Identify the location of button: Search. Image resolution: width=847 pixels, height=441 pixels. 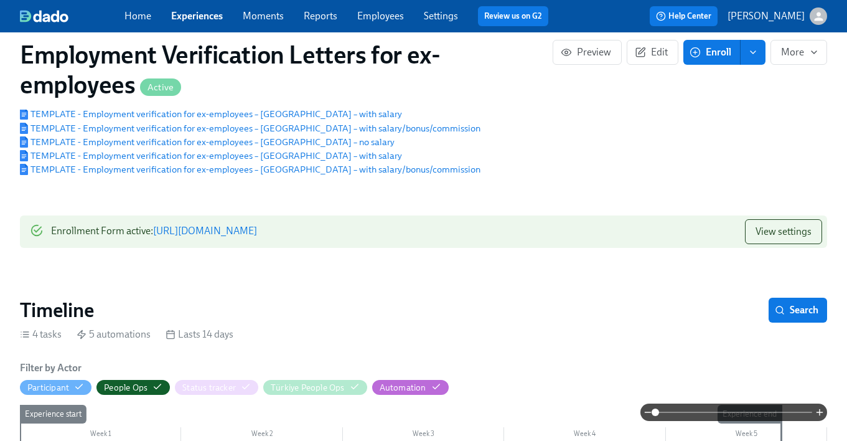
(798, 310).